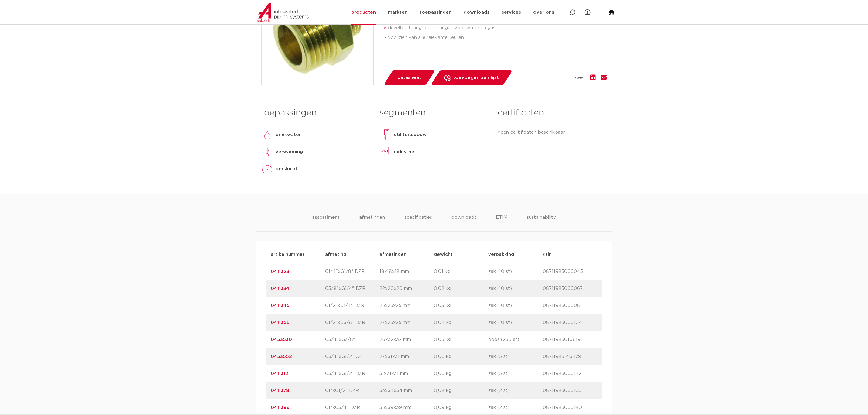 This screenshot has width=868, height=415. I want to click on li: voorzien van alle relevante keuren, so click(497, 37).